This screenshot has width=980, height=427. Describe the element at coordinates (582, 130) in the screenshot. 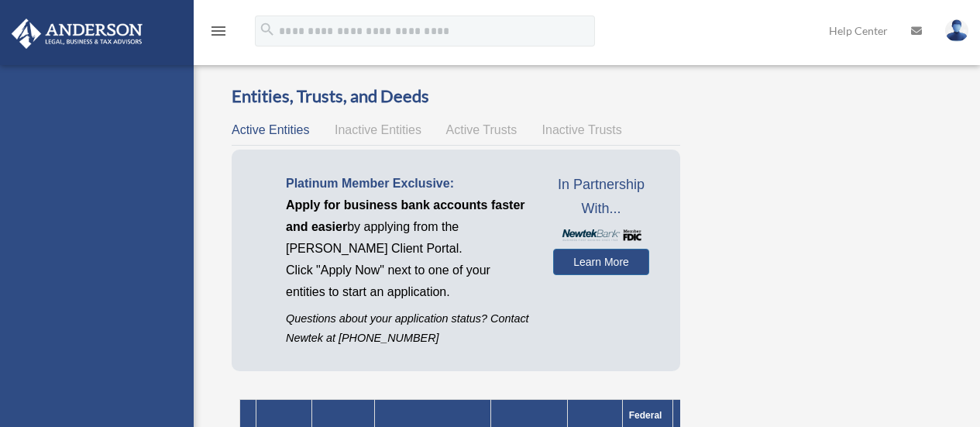

I see `span: Inactive Trusts` at that location.